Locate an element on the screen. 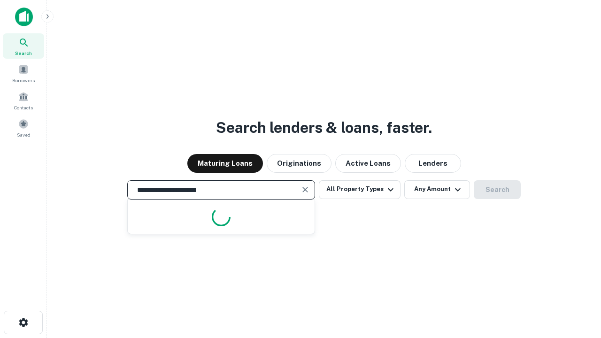 The width and height of the screenshot is (601, 338). button: Any Amount is located at coordinates (437, 190).